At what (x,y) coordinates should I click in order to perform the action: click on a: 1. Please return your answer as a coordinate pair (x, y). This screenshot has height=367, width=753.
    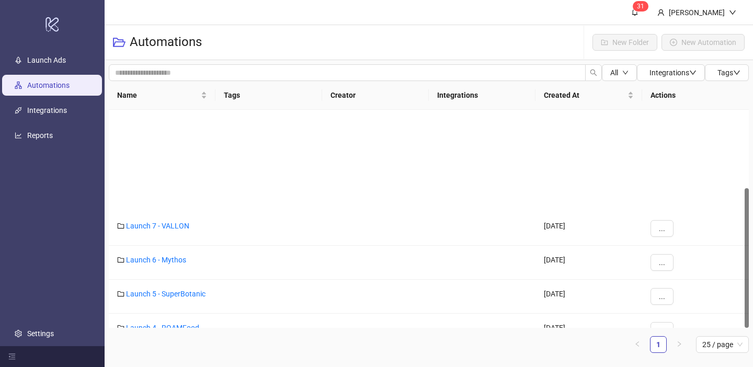
    Looking at the image, I should click on (659, 345).